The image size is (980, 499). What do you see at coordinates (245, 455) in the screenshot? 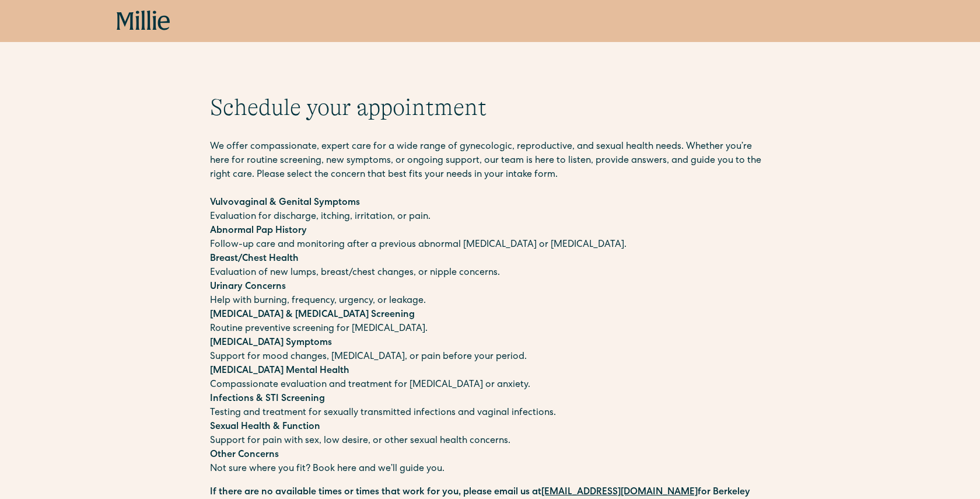
I see `strong: Other Concerns` at bounding box center [245, 455].